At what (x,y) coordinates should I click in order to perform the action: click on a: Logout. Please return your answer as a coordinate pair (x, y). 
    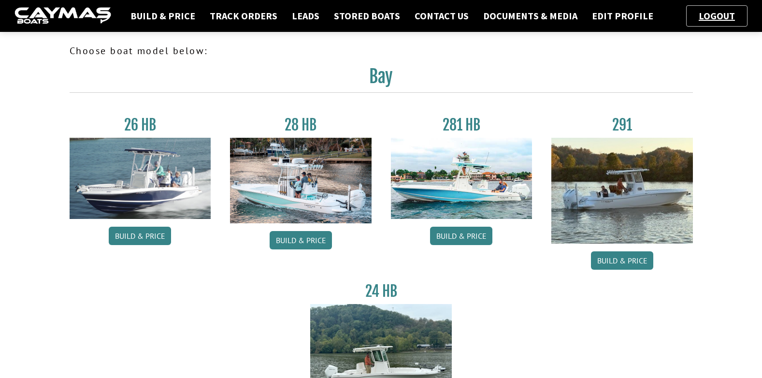
    Looking at the image, I should click on (717, 15).